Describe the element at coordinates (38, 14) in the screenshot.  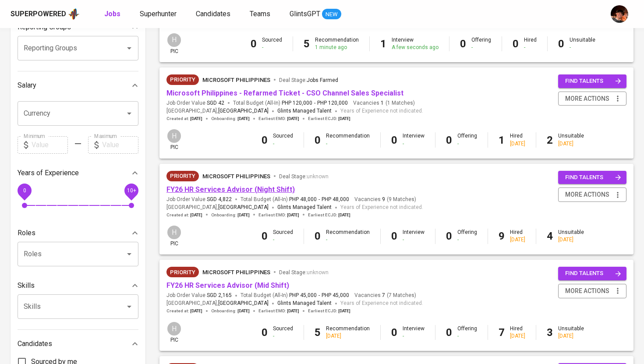
I see `div: Superpowered` at that location.